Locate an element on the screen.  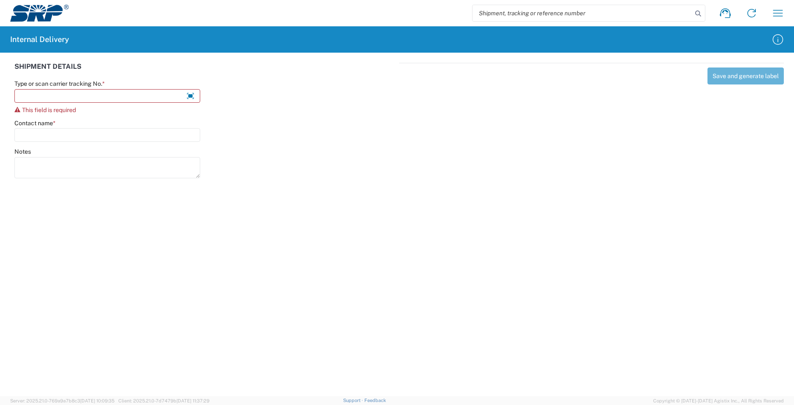
a: Feedback is located at coordinates (375, 400).